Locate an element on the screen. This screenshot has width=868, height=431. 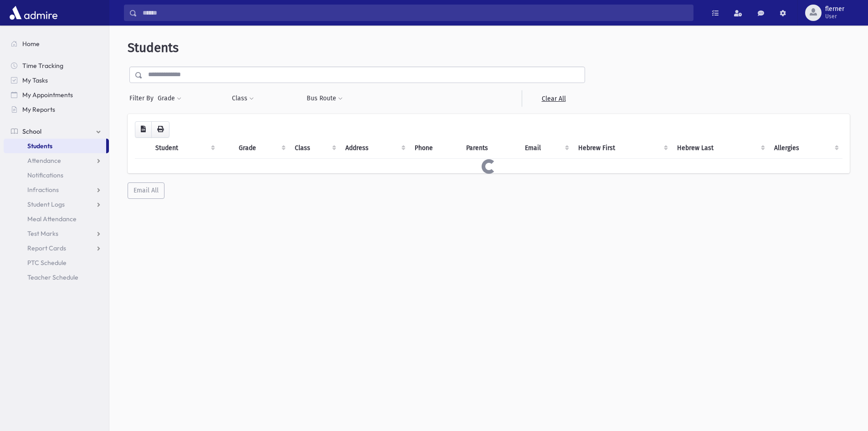
button: Print is located at coordinates (160, 130).